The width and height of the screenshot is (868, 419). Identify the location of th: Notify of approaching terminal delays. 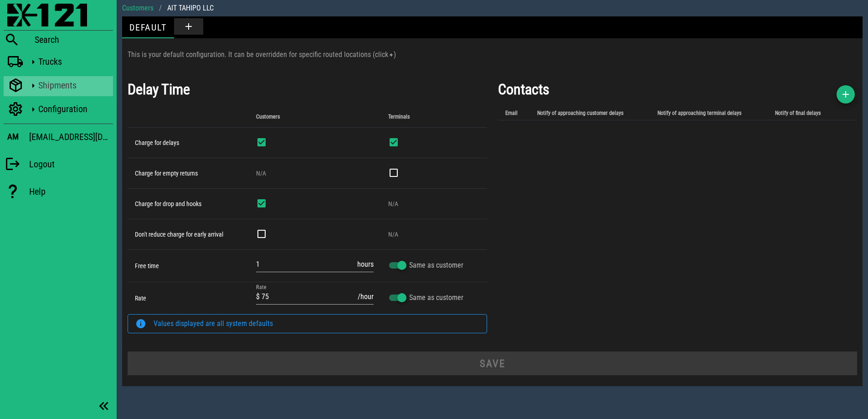
(709, 113).